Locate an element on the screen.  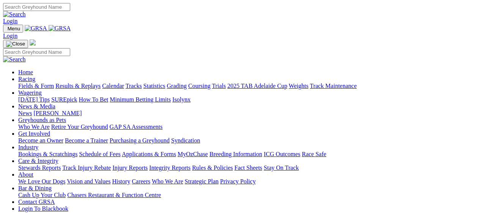
div: Wagering is located at coordinates (247, 100).